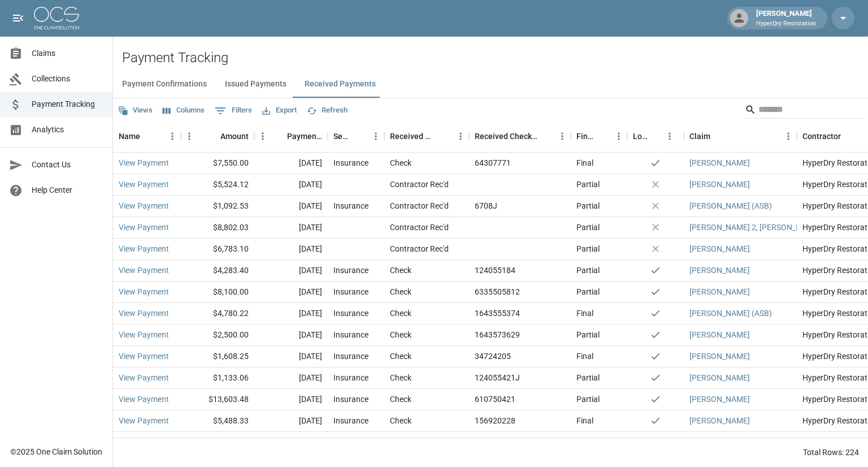 The image size is (868, 467). Describe the element at coordinates (786, 24) in the screenshot. I see `p: HyperDry Restoration` at that location.